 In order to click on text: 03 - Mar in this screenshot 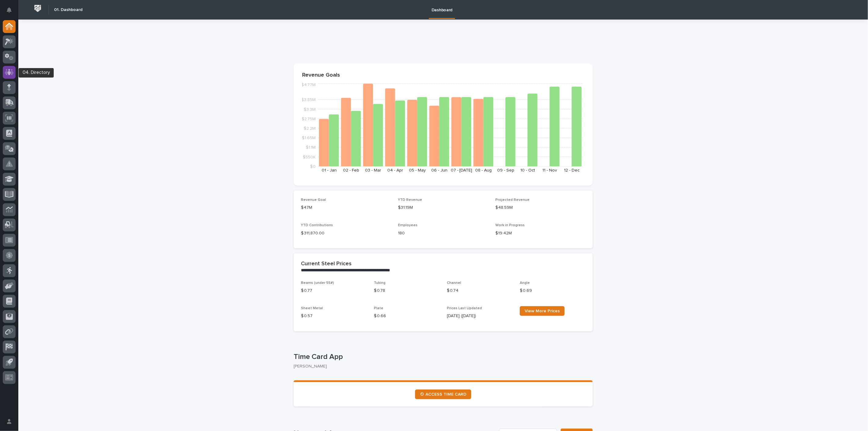, I will do `click(373, 171)`.